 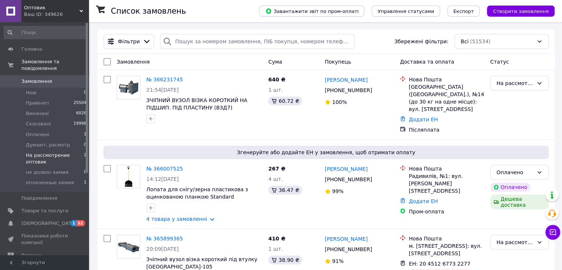 What do you see at coordinates (197, 200) in the screenshot?
I see `span: Лопата для снігу/зерна пластикова з оцинкованою планкою Standard 395×395мм з дерев'яним держаком ...` at bounding box center [197, 200].